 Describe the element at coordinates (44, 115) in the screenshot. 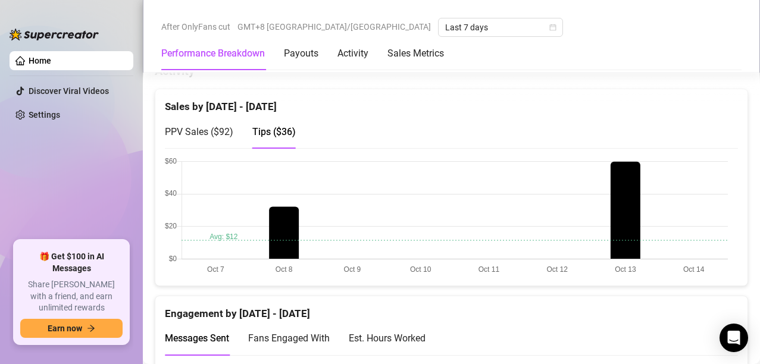

I see `a: Settings` at that location.